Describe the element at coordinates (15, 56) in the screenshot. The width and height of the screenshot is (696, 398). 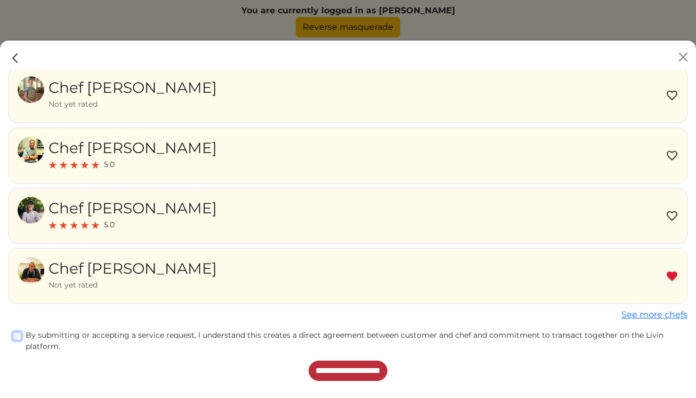
I see `a: Close` at that location.